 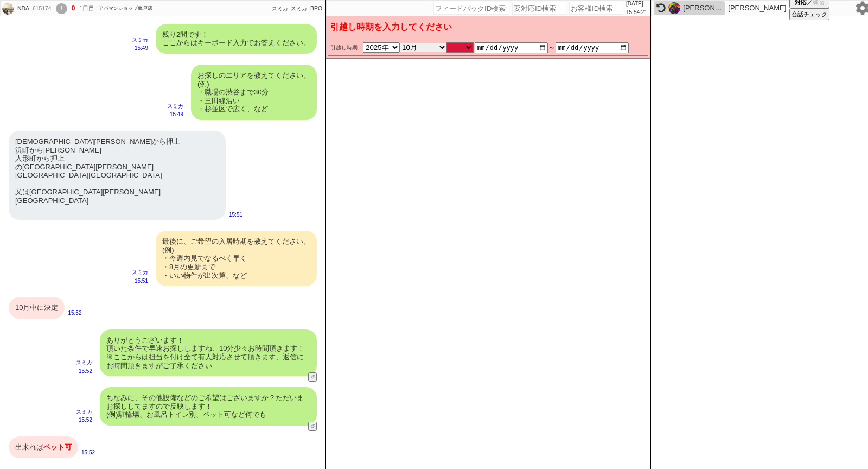 What do you see at coordinates (347, 47) in the screenshot?
I see `label: 引越し時期：` at bounding box center [347, 47].